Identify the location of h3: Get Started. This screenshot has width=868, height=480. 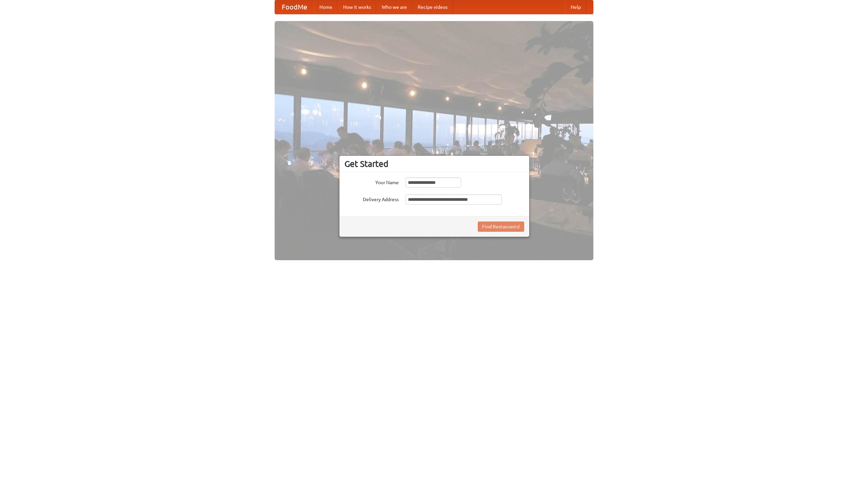
(434, 164).